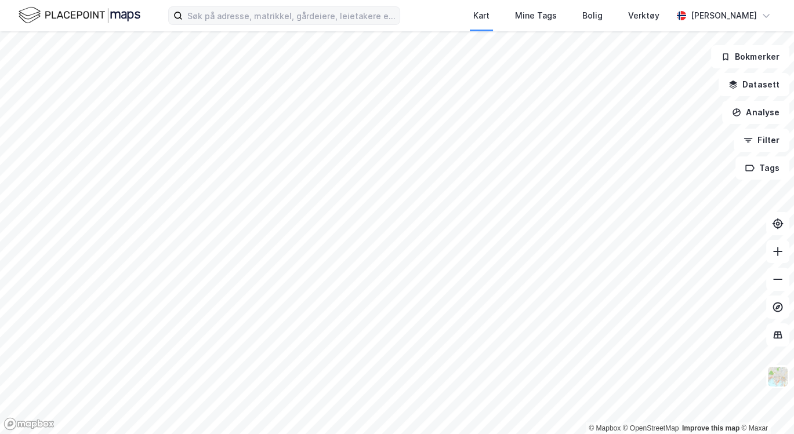  Describe the element at coordinates (481, 16) in the screenshot. I see `div: Kart` at that location.